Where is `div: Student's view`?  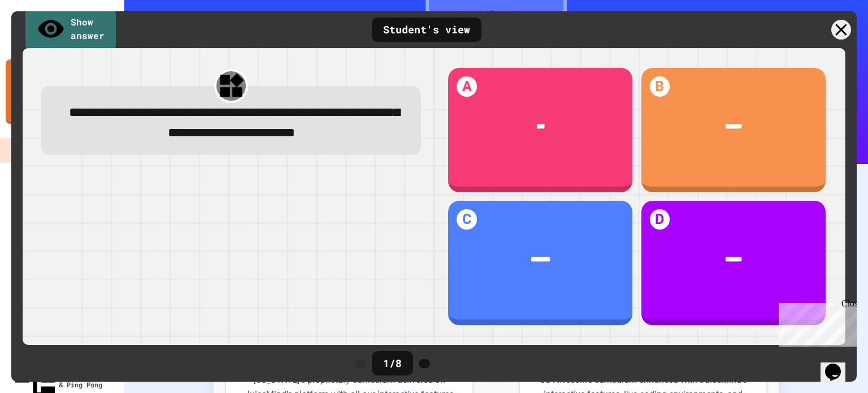 div: Student's view is located at coordinates (427, 29).